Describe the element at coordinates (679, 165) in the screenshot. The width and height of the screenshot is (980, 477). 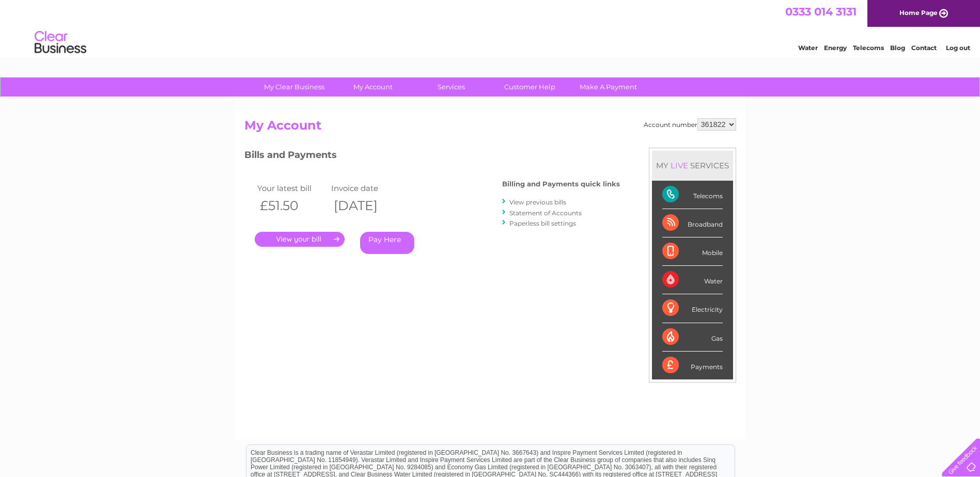
I see `div: LIVE` at that location.